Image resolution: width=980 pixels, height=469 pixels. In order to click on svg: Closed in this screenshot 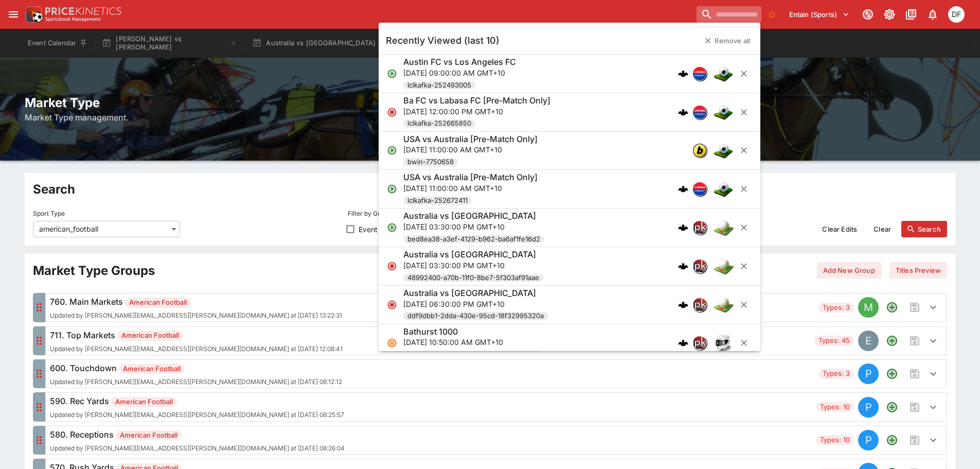, I will do `click(392, 304)`.